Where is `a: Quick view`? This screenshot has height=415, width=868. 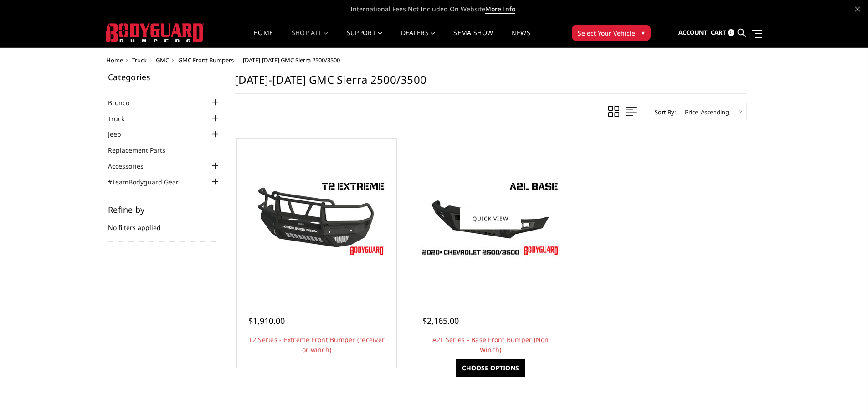
a: Quick view is located at coordinates (491, 219).